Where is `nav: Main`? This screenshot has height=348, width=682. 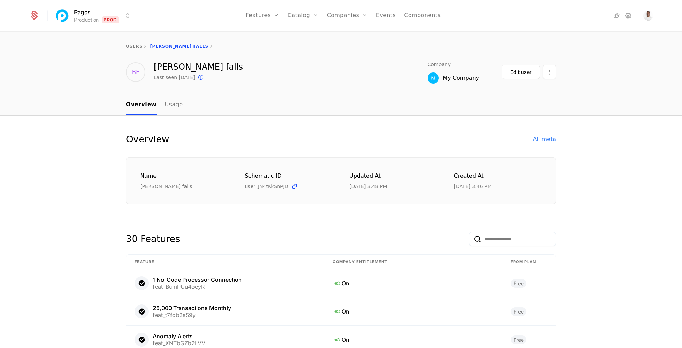
nav: Main is located at coordinates (341, 105).